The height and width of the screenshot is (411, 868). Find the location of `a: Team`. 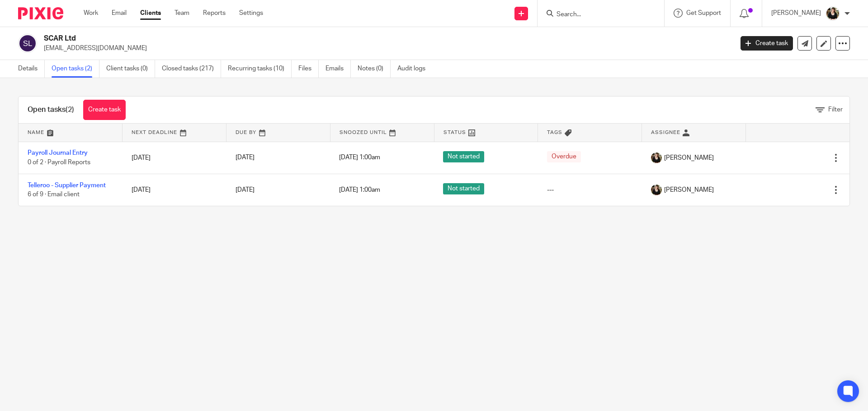

a: Team is located at coordinates (181, 13).